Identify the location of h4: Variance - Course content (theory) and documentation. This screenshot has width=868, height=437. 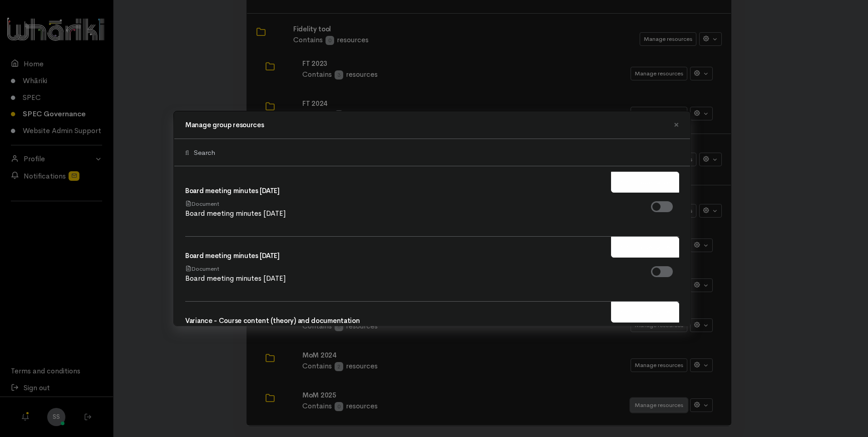
(413, 321).